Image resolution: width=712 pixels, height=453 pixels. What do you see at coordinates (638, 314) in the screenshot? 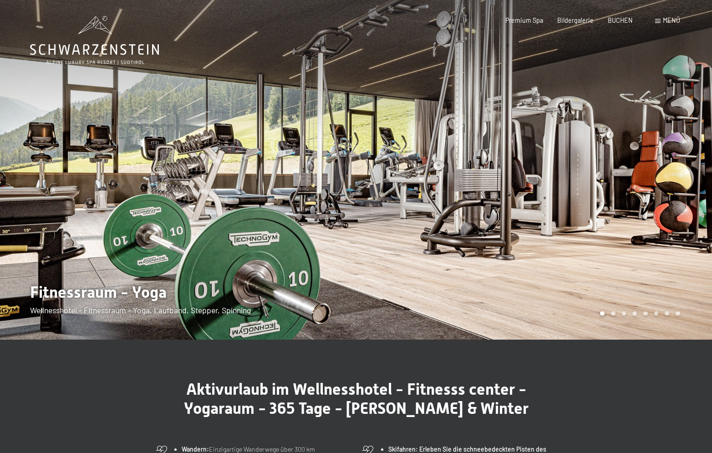
I see `div: Carousel Pagination` at bounding box center [638, 314].